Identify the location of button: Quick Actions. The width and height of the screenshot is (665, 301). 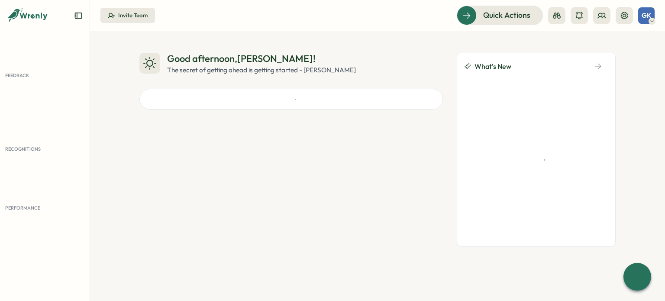
(500, 15).